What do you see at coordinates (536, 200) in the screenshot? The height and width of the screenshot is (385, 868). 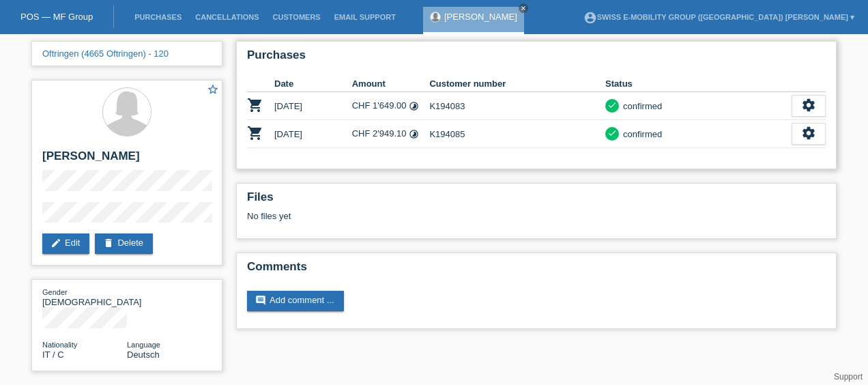 I see `h2: Files` at bounding box center [536, 200].